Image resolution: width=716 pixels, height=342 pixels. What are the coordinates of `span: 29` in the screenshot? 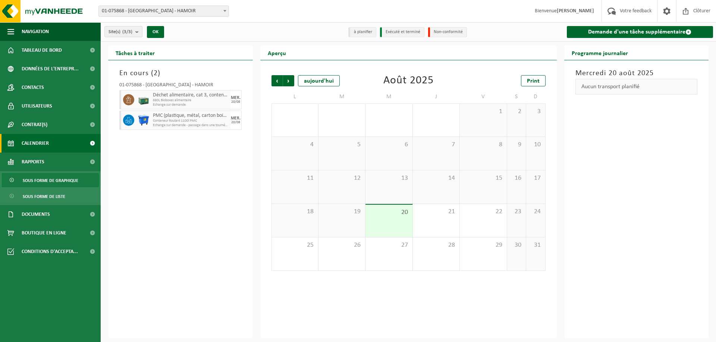 It's located at (483, 246).